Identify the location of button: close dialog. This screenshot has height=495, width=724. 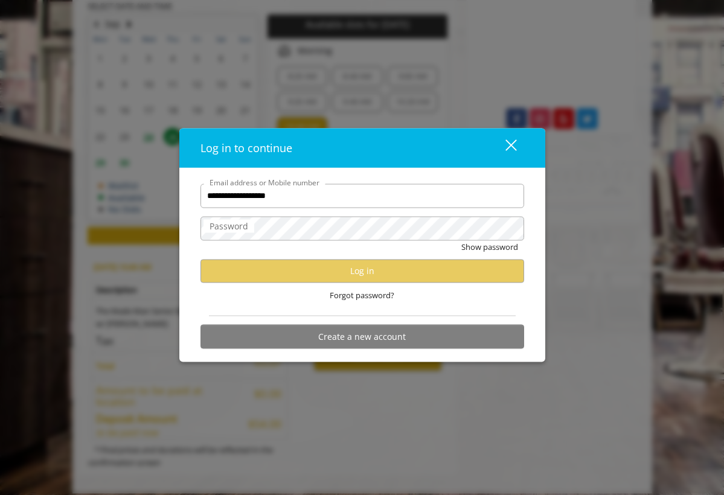
(504, 147).